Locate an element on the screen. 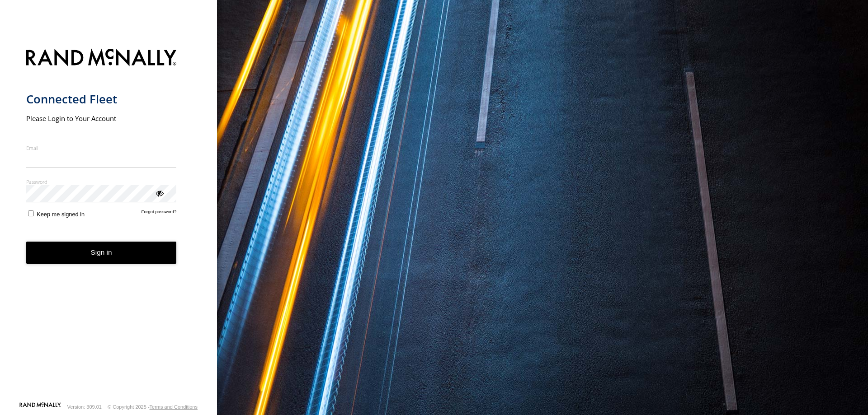  label: Email is located at coordinates (101, 148).